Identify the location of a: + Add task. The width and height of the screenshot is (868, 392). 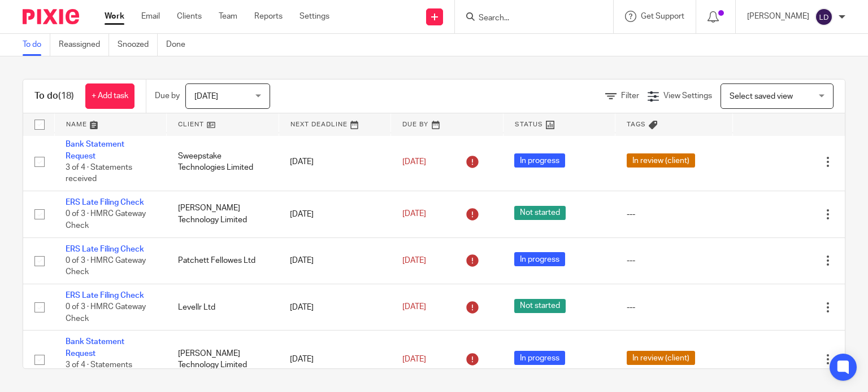
(110, 96).